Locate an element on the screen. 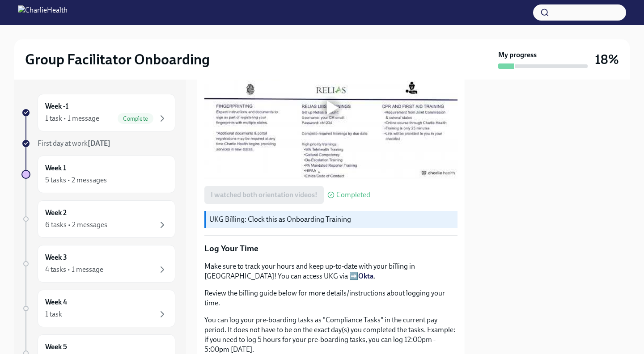 This screenshot has height=363, width=644. img: CharlieHealth is located at coordinates (42, 12).